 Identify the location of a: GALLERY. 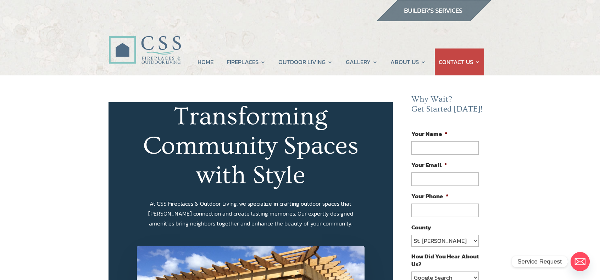
(362, 62).